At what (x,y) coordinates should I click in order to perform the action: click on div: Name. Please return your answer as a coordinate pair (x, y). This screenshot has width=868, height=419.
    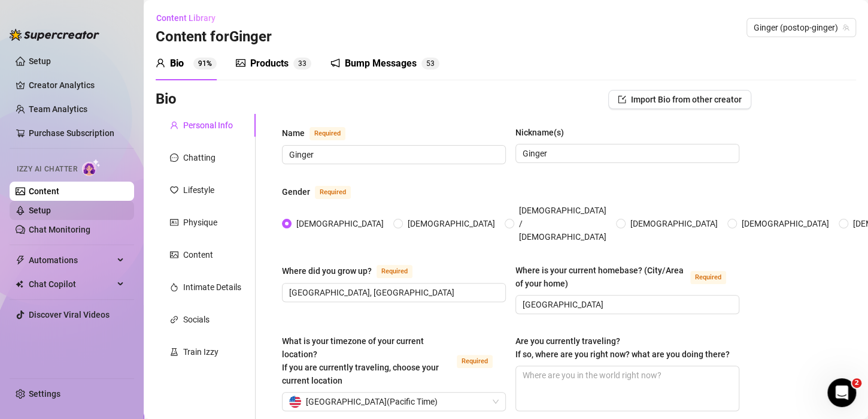
    Looking at the image, I should click on (293, 133).